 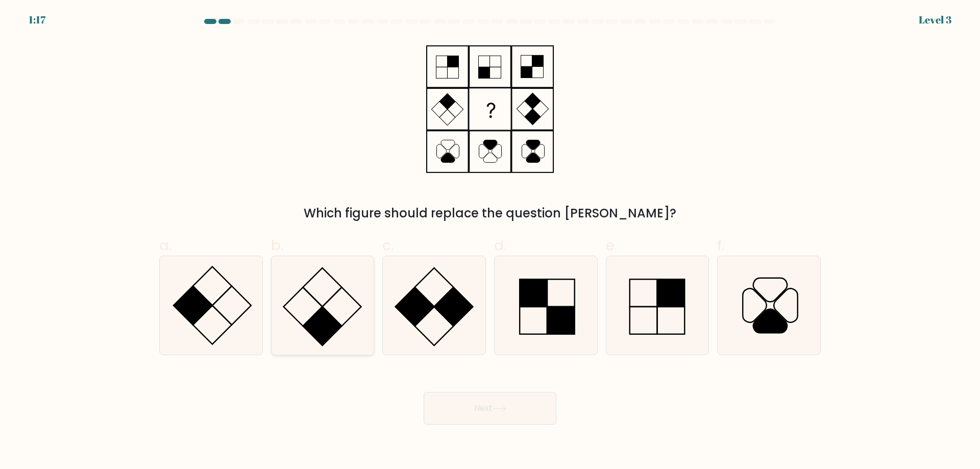 What do you see at coordinates (611, 245) in the screenshot?
I see `span: e.` at bounding box center [611, 245].